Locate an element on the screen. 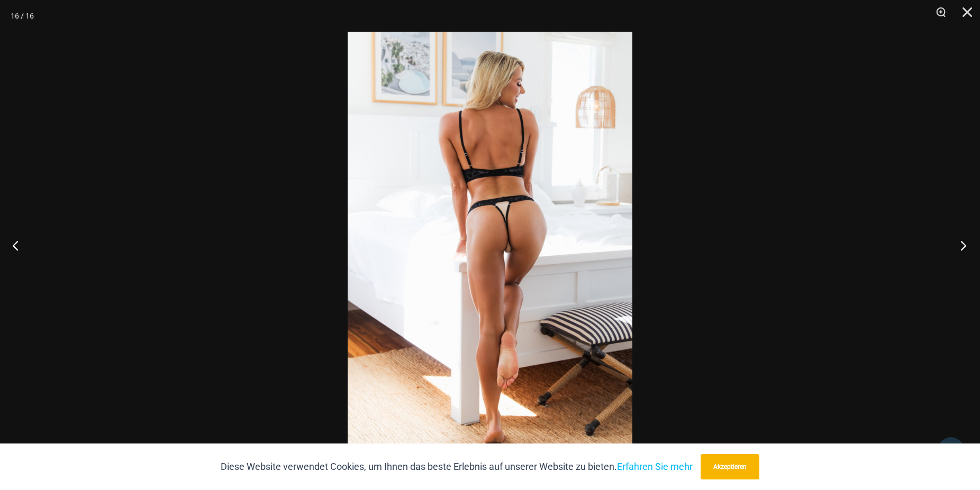 The width and height of the screenshot is (980, 490). img: Nights Fall Silber Leopard 1036 BH 6046 String 04 is located at coordinates (490, 245).